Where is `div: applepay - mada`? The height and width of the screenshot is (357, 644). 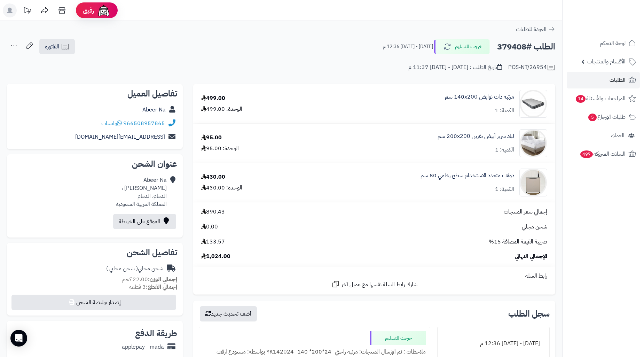 div: applepay - mada is located at coordinates (143, 347).